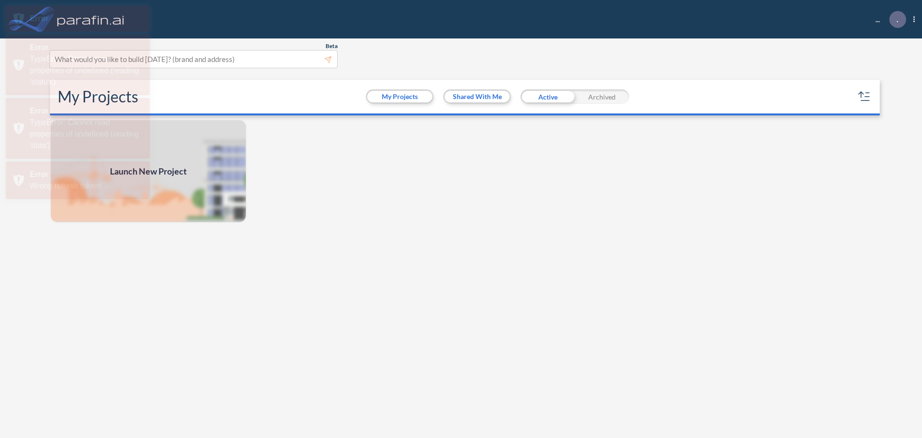 This screenshot has width=922, height=438. What do you see at coordinates (98, 97) in the screenshot?
I see `h2: My Projects` at bounding box center [98, 97].